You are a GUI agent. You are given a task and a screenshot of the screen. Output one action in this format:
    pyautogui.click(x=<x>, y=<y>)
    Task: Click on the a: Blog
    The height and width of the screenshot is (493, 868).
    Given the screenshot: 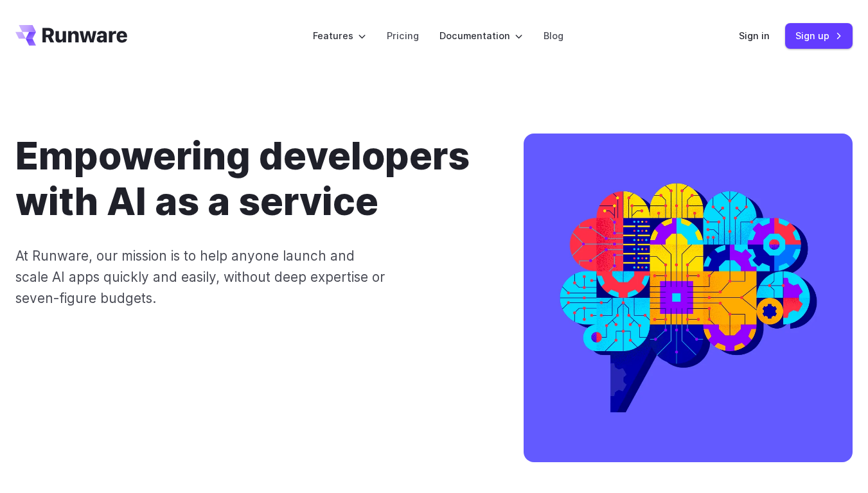 What is the action you would take?
    pyautogui.click(x=553, y=35)
    